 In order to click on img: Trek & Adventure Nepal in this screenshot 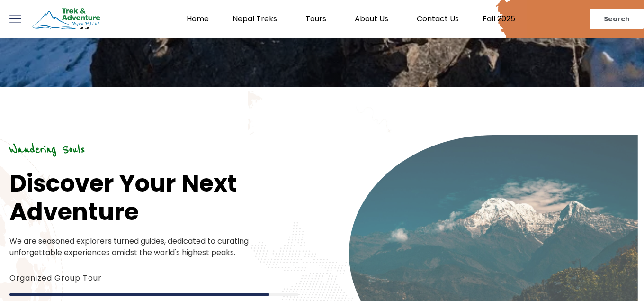, I will do `click(66, 19)`.